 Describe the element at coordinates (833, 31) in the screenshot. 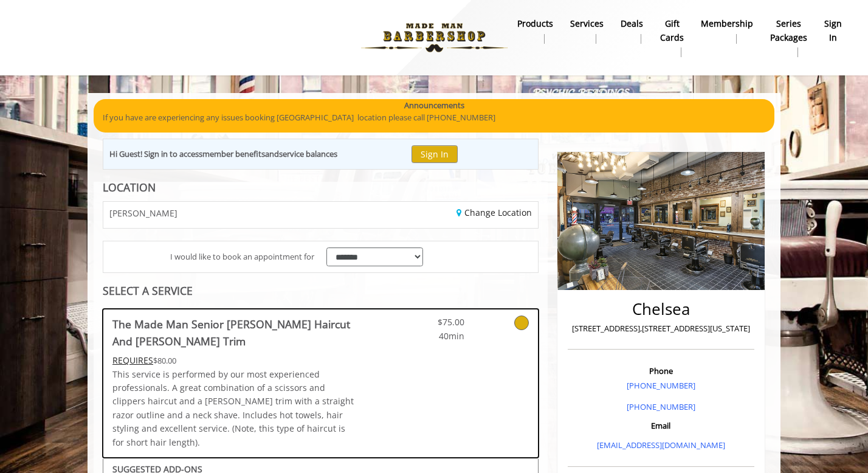

I see `b: sign in` at that location.